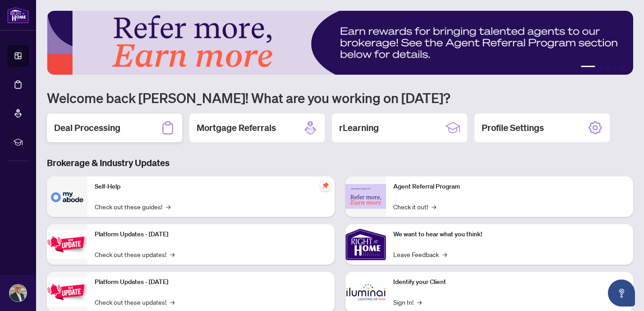 Image resolution: width=644 pixels, height=311 pixels. Describe the element at coordinates (326, 185) in the screenshot. I see `span: pushpin` at that location.